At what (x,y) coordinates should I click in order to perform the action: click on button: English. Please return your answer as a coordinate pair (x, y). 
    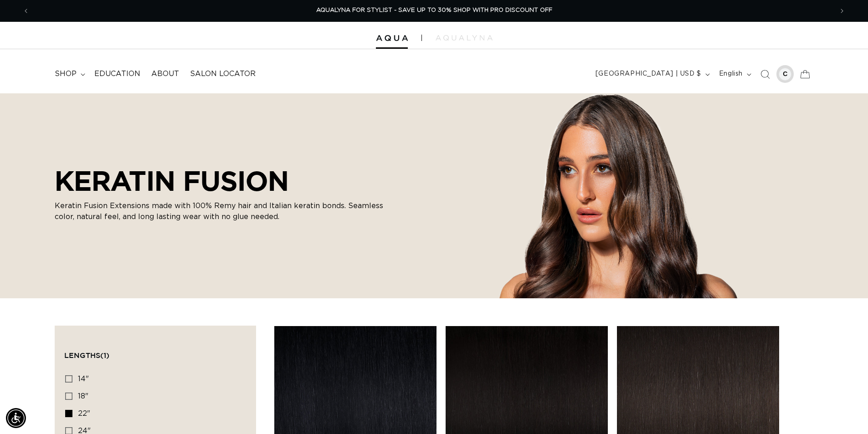
    Looking at the image, I should click on (734, 74).